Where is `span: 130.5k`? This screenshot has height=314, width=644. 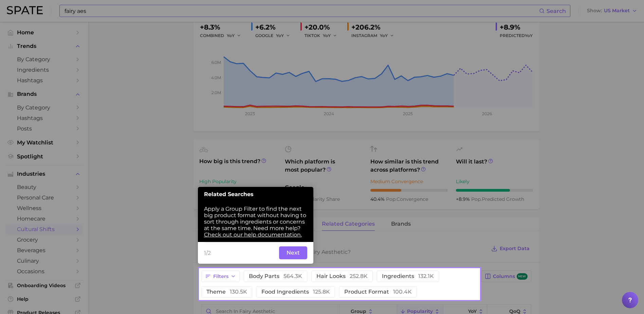
span: 130.5k is located at coordinates (239, 292).